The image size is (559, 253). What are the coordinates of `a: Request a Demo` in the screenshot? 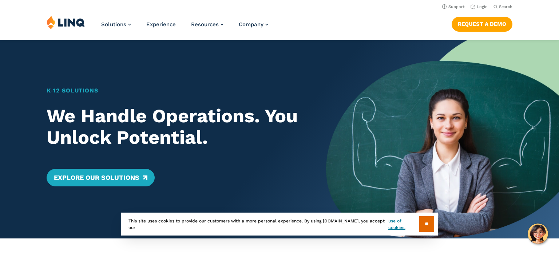 It's located at (482, 24).